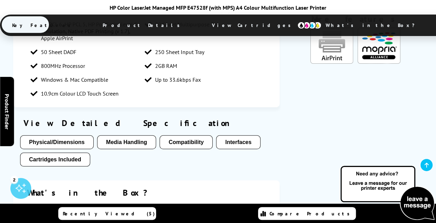 The height and width of the screenshot is (223, 436). What do you see at coordinates (14, 180) in the screenshot?
I see `div: 2` at bounding box center [14, 180].